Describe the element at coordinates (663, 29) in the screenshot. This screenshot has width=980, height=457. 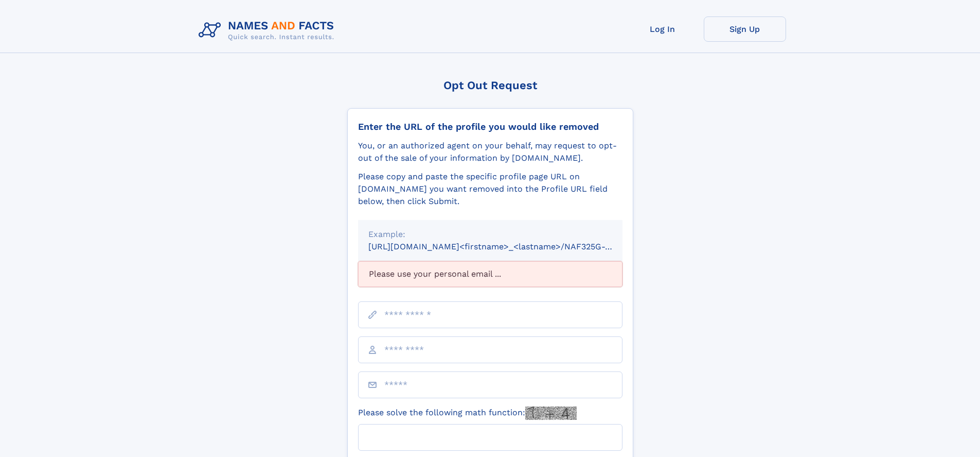
I see `a: Log In` at that location.